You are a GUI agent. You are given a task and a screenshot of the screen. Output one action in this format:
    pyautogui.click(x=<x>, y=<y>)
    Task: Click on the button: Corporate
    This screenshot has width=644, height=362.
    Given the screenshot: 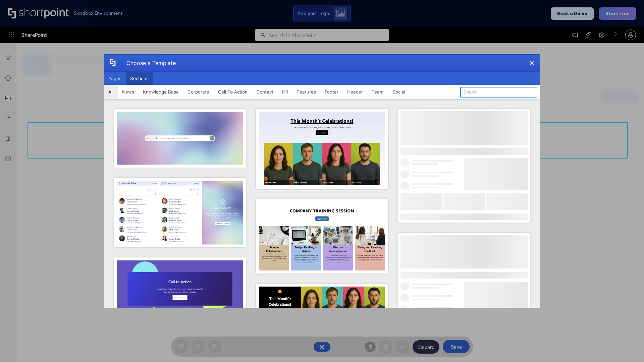 What is the action you would take?
    pyautogui.click(x=198, y=92)
    